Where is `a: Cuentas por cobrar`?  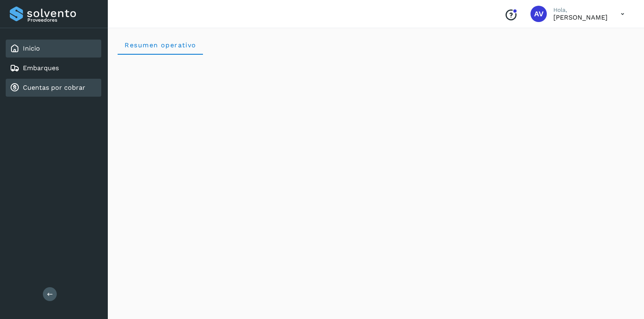 a: Cuentas por cobrar is located at coordinates (54, 87).